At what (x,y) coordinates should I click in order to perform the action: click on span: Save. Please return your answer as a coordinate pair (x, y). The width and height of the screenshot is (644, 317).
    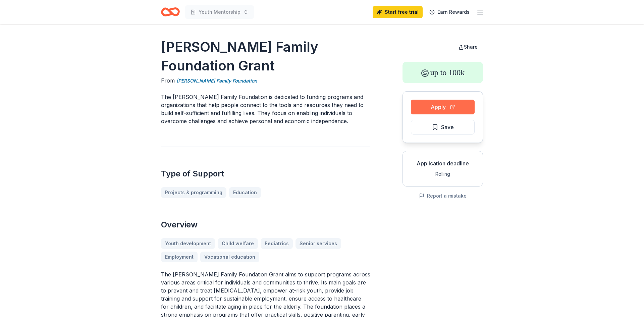
    Looking at the image, I should click on (448, 127).